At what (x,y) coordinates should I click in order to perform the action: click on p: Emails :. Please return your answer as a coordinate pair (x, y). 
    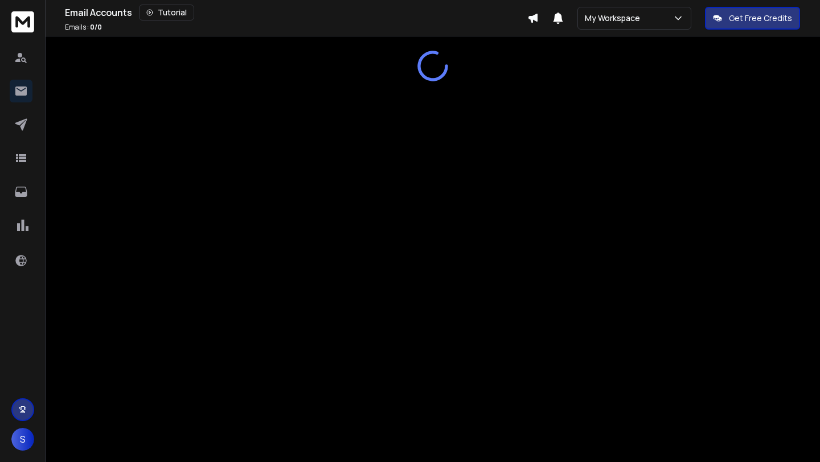
    Looking at the image, I should click on (83, 27).